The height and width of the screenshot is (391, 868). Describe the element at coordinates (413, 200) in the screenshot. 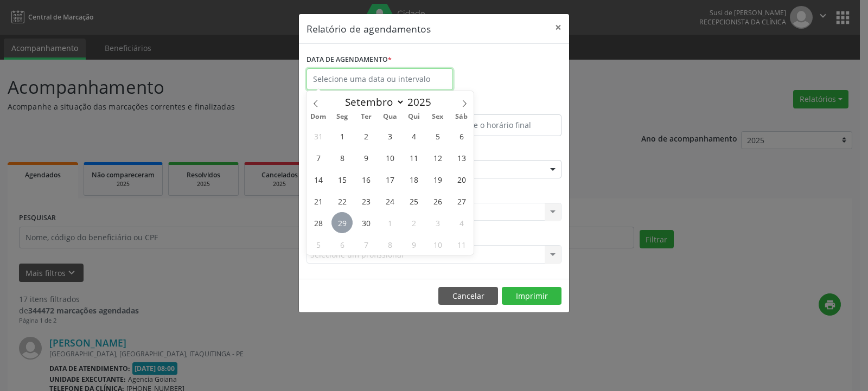

I see `span: Setembro 25, 2025` at that location.